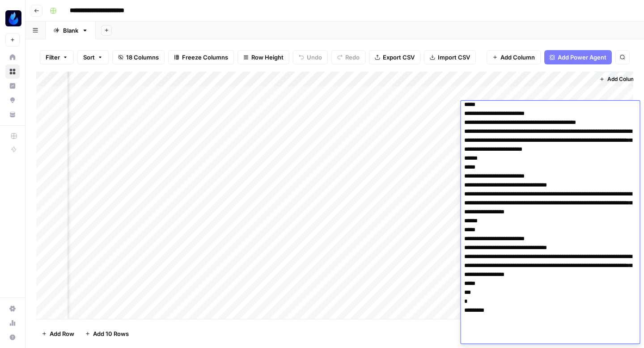  I want to click on button: 18 Columns, so click(138, 57).